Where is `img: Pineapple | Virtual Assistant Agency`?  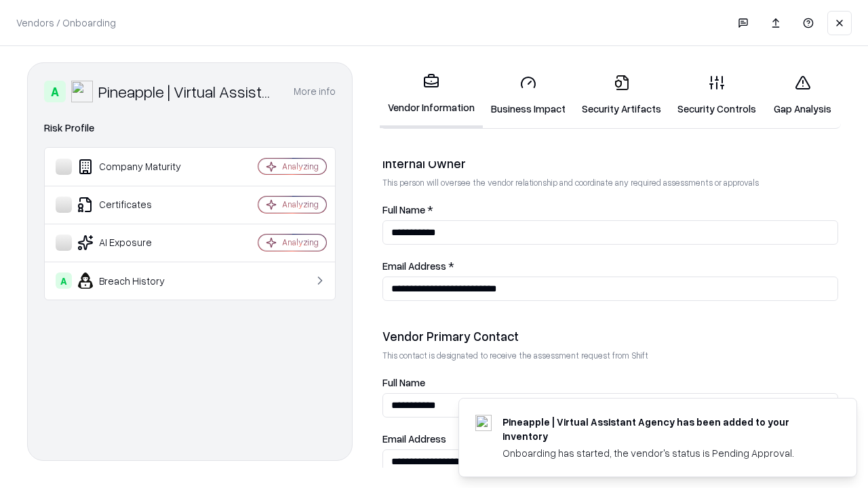
img: Pineapple | Virtual Assistant Agency is located at coordinates (82, 91).